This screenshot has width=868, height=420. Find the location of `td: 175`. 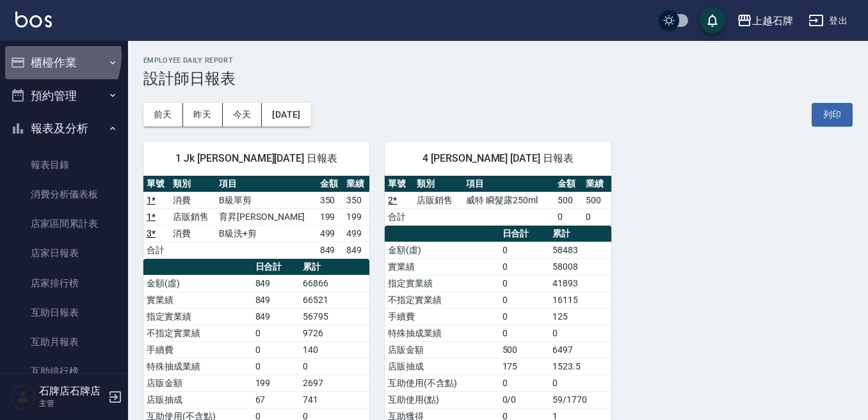

td: 175 is located at coordinates (525, 366).